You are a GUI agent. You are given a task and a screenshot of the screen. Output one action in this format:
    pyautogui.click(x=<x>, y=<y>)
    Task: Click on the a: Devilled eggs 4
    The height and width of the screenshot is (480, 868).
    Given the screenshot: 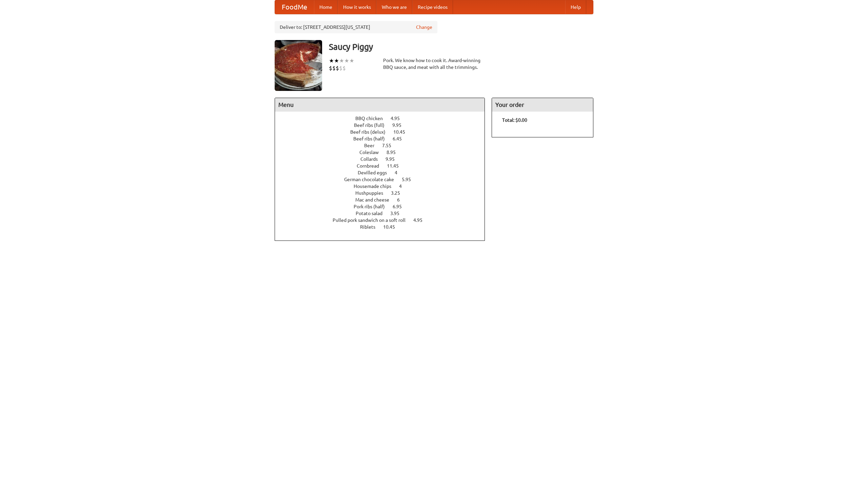 What is the action you would take?
    pyautogui.click(x=384, y=172)
    